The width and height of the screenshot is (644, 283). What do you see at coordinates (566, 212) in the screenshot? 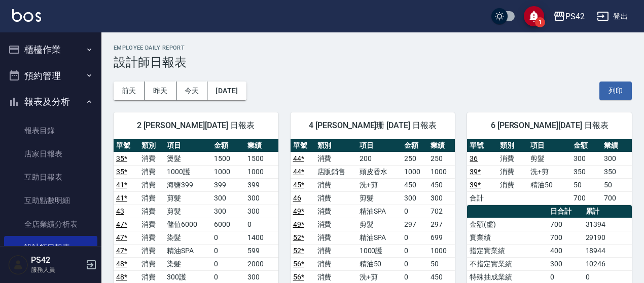
I see `th: 日合計` at bounding box center [566, 212].